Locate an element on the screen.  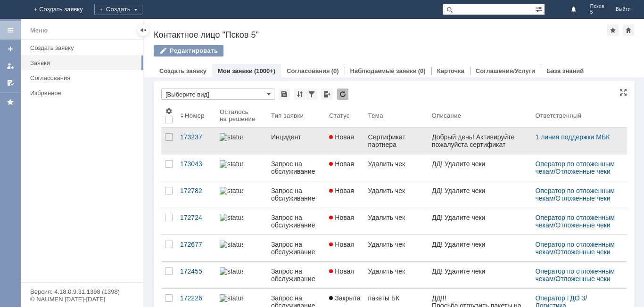
div: Осталось на решение is located at coordinates (238, 115).